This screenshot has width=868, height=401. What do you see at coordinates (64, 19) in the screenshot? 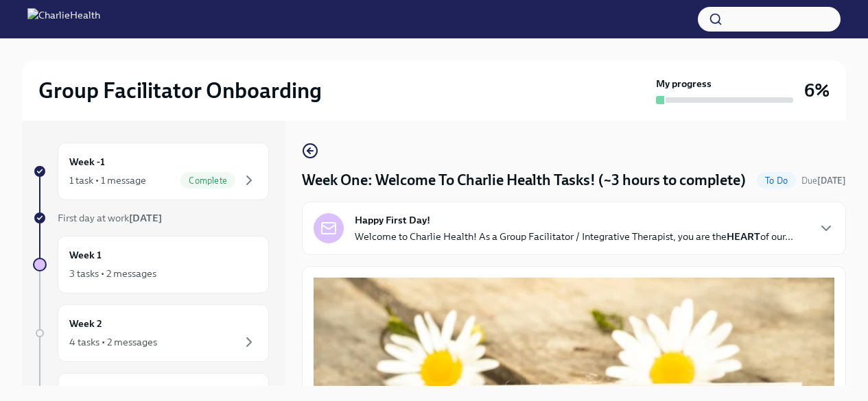
I see `img: CharlieHealth` at bounding box center [64, 19].